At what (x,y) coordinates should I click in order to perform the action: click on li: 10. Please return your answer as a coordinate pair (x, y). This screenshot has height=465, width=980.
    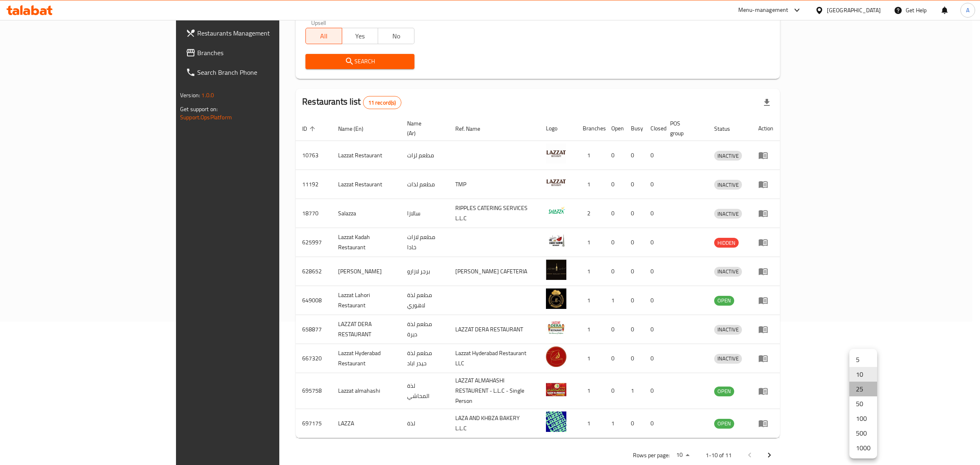
    Looking at the image, I should click on (864, 374).